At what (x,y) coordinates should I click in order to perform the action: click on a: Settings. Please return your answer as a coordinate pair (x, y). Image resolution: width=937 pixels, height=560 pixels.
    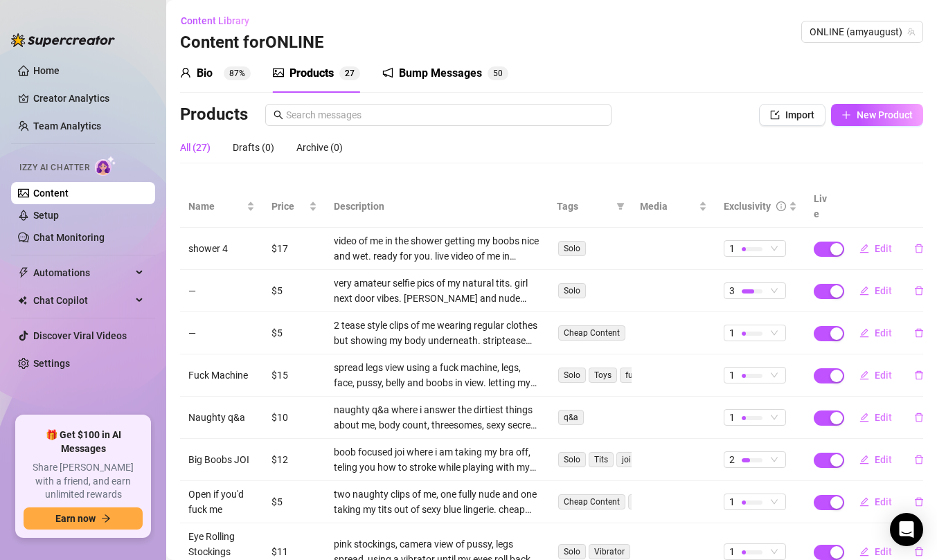
    Looking at the image, I should click on (52, 364).